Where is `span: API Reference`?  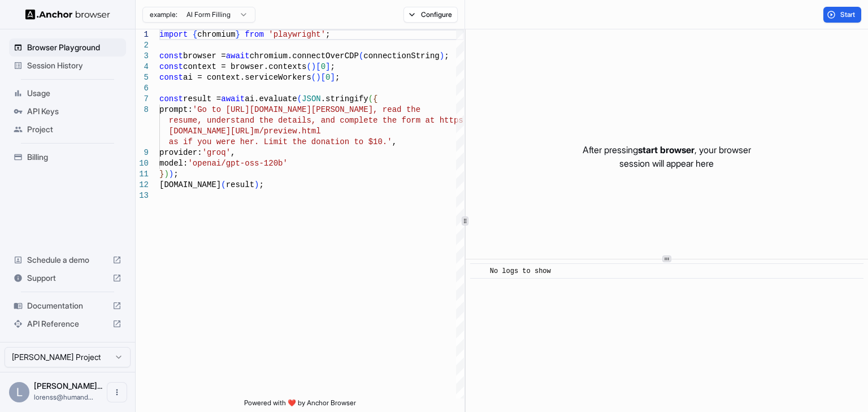 span: API Reference is located at coordinates (67, 323).